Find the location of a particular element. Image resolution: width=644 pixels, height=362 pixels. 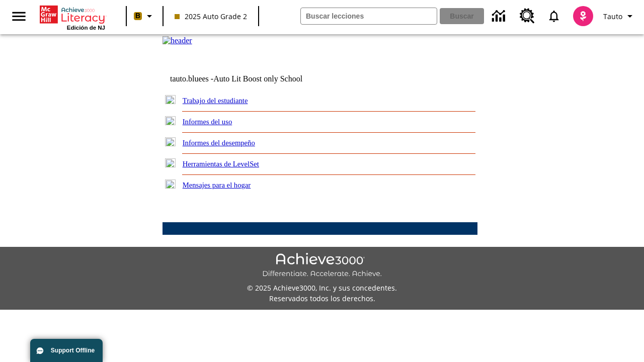

button: Boost El color de la clase es anaranjado claro. Cambiar el color de la clase. is located at coordinates (144, 16).